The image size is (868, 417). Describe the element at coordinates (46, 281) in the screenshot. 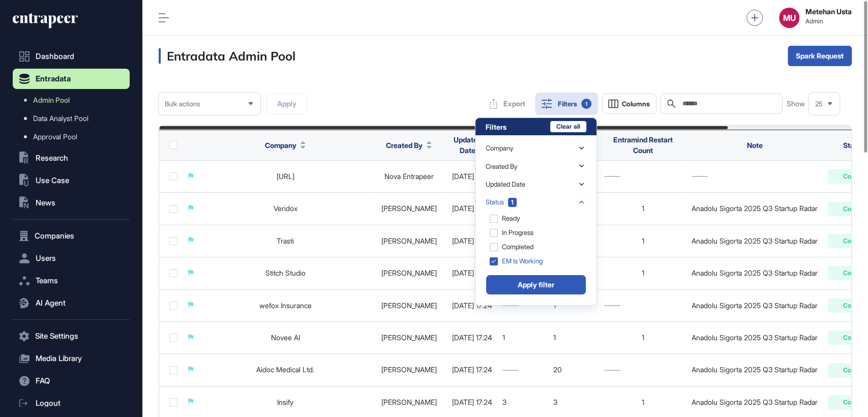

I see `span: Teams` at that location.